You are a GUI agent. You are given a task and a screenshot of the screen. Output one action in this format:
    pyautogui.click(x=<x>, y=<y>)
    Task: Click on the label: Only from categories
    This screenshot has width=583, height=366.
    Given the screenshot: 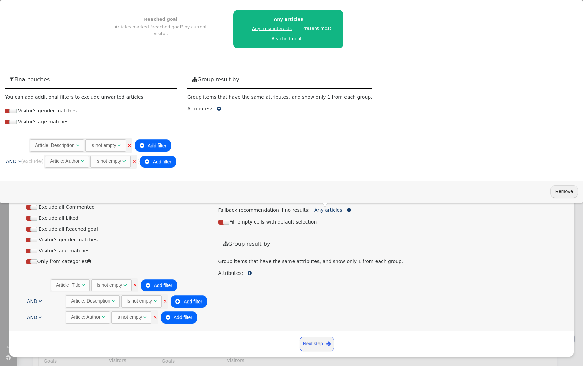 What is the action you would take?
    pyautogui.click(x=59, y=261)
    